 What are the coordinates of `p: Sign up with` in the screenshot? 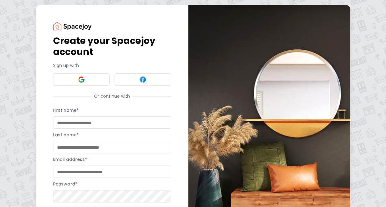 It's located at (112, 65).